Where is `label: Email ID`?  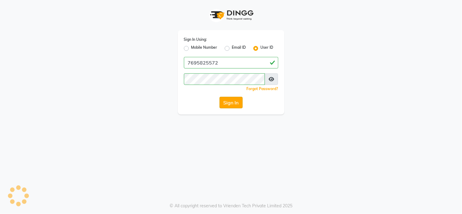 label: Email ID is located at coordinates (239, 48).